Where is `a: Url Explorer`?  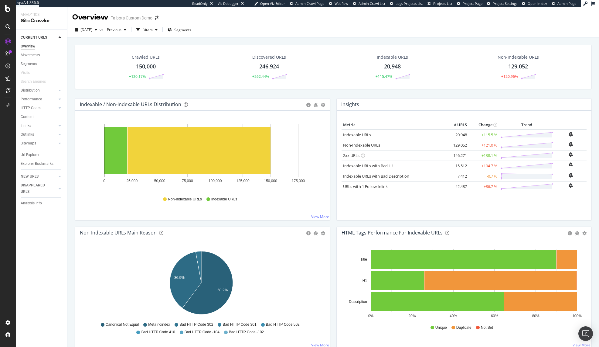
a: Url Explorer is located at coordinates (42, 155).